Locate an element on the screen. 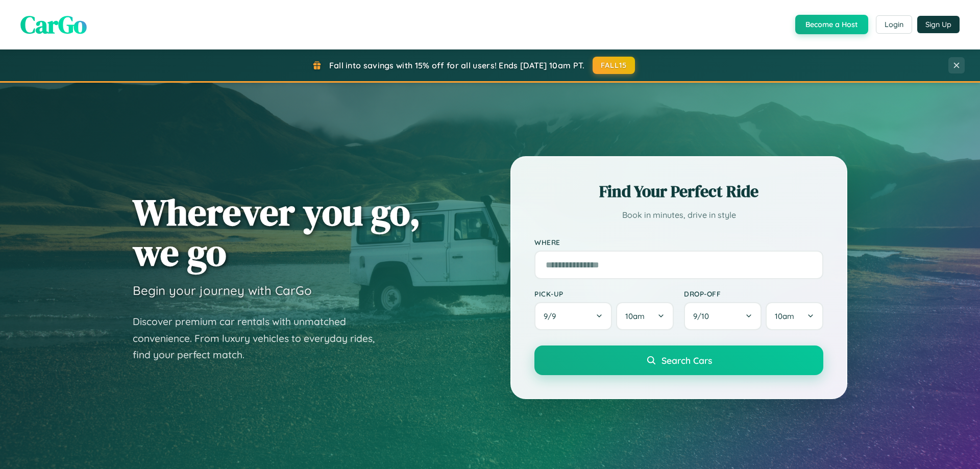 Image resolution: width=980 pixels, height=469 pixels. span: 9 / 10 is located at coordinates (703, 316).